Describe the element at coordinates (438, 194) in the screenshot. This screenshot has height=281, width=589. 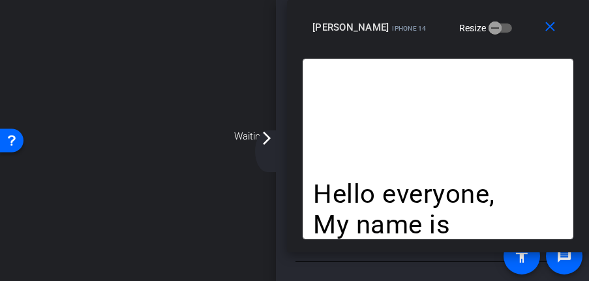
I see `p: Hello everyone,` at that location.